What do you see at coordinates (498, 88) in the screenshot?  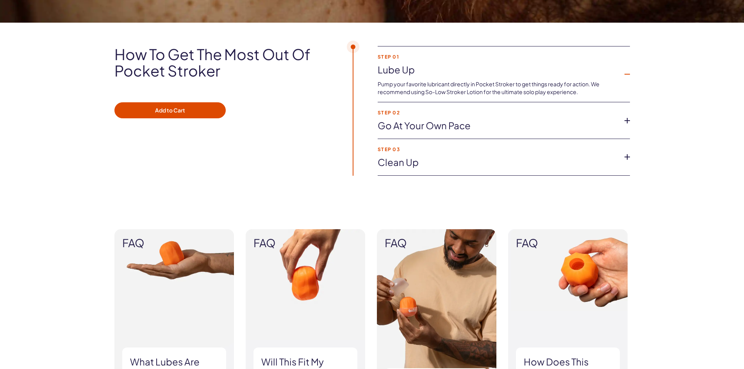 I see `p: Pump your favorite lubricant directly in Pocket Stroker to get things ready for action. We recomm...` at bounding box center [498, 88].